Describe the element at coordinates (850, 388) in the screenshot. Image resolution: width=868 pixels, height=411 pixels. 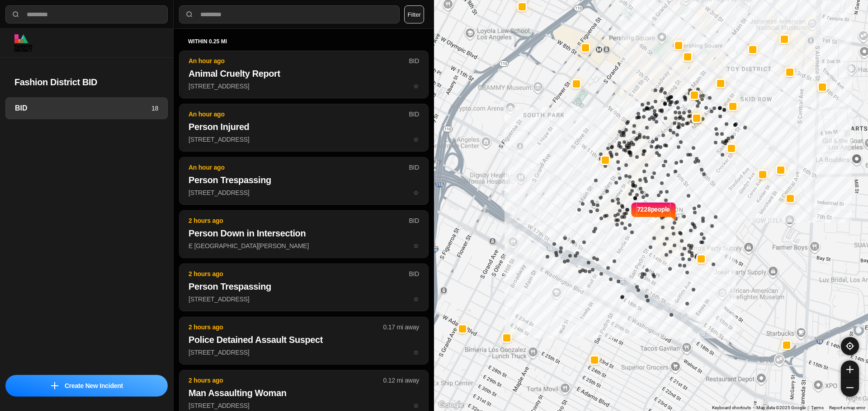
I see `img: zoom-out` at that location.